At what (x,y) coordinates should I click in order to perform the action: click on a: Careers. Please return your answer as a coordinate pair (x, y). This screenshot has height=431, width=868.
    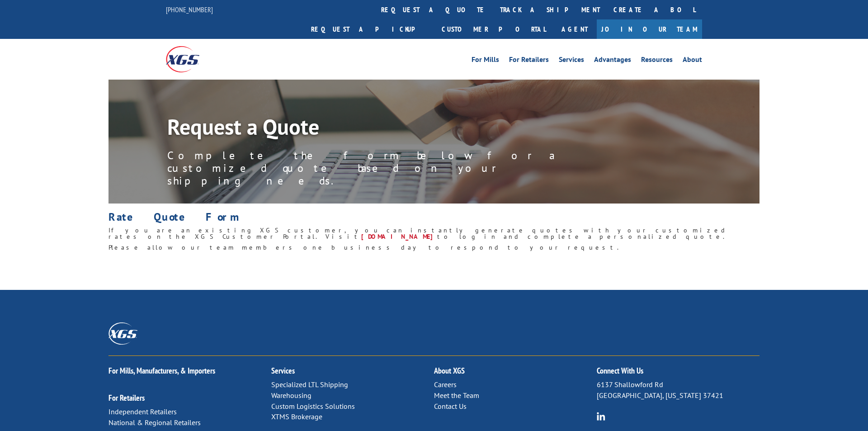
    Looking at the image, I should click on (445, 385).